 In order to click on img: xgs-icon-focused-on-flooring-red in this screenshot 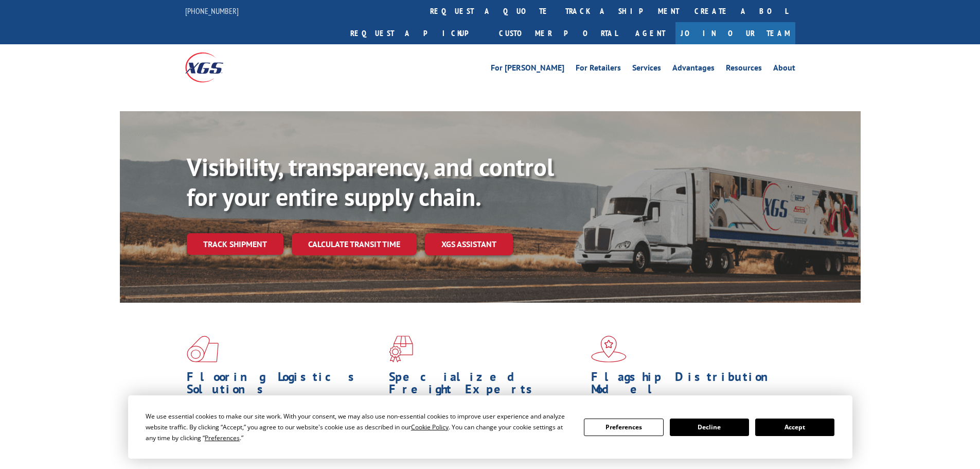, I will do `click(401, 349)`.